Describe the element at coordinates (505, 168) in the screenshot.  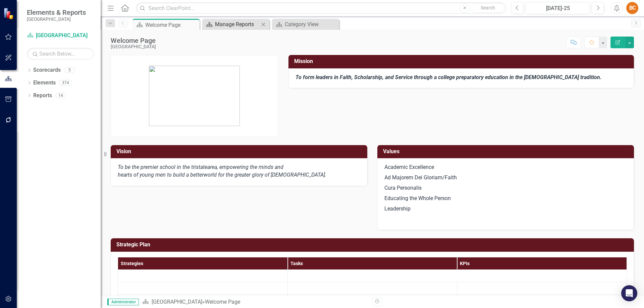
I see `p: Academic Excellence` at that location.